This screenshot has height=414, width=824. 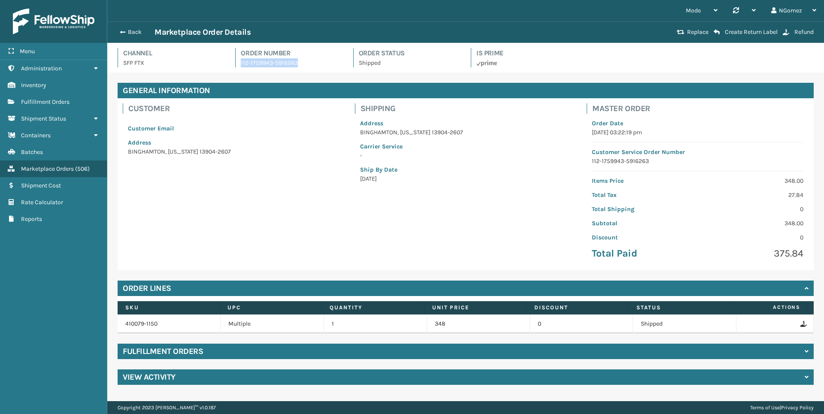 I want to click on span: Administration, so click(x=41, y=68).